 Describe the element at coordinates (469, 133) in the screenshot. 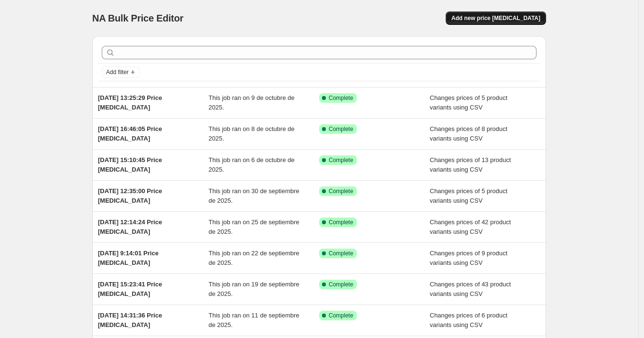

I see `span: Changes prices of 8 product variants using CSV` at that location.